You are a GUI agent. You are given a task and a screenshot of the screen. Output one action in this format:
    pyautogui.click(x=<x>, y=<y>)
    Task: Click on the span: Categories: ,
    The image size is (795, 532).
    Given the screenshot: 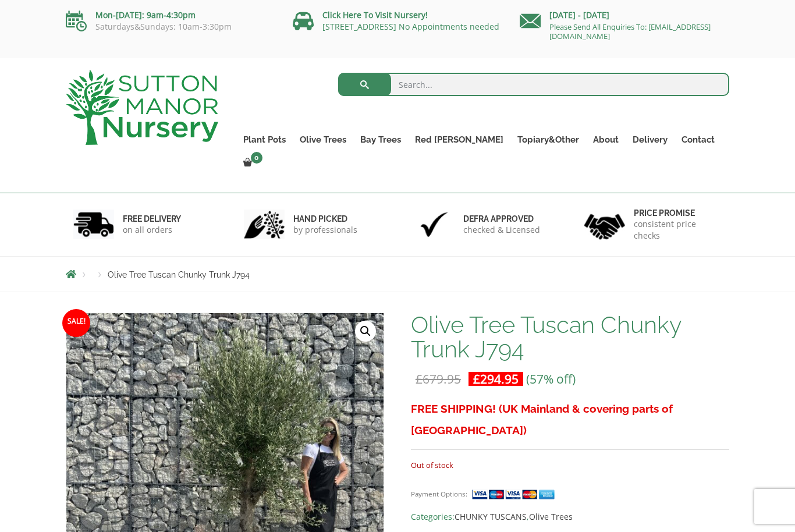 What is the action you would take?
    pyautogui.click(x=570, y=516)
    